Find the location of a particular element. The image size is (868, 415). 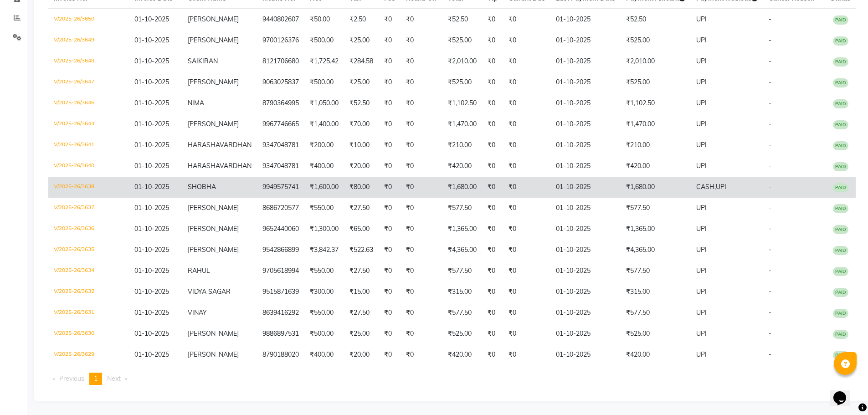

nav: Pagination is located at coordinates (452, 379).